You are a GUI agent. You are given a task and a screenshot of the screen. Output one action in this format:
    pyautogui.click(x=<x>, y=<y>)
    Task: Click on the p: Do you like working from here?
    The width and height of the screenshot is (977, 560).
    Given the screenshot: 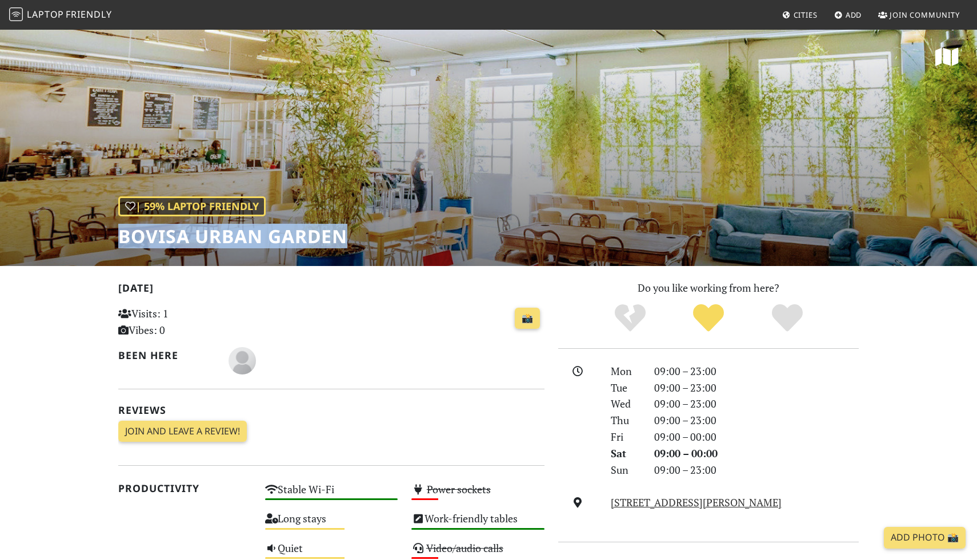 What is the action you would take?
    pyautogui.click(x=708, y=288)
    